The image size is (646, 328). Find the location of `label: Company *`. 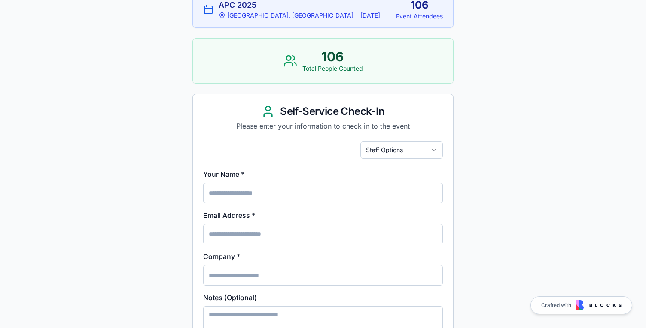

label: Company * is located at coordinates (222, 257).